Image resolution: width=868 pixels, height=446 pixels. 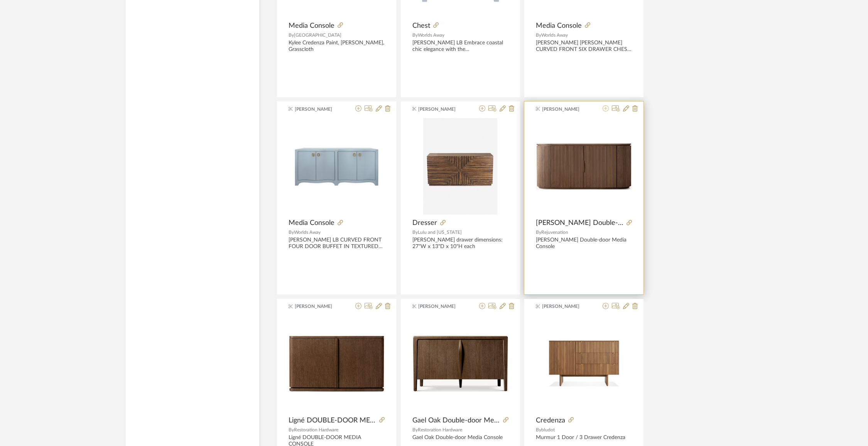 What do you see at coordinates (555, 232) in the screenshot?
I see `span: Rejuvenation` at bounding box center [555, 232].